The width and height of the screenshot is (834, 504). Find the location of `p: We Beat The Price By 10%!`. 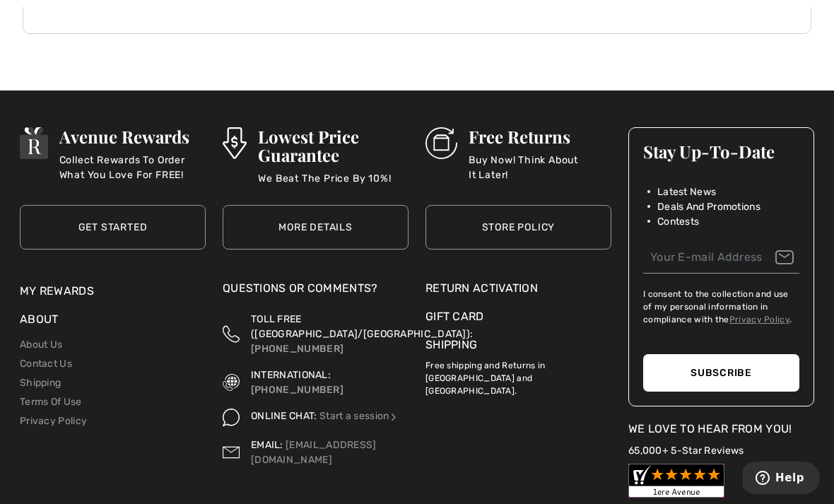

p: We Beat The Price By 10%! is located at coordinates (333, 185).